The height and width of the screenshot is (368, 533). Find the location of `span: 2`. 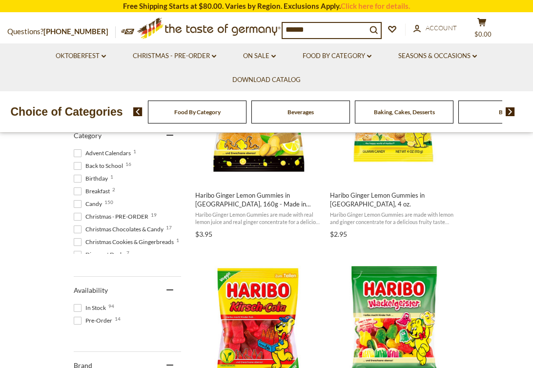

span: 2 is located at coordinates (114, 189).